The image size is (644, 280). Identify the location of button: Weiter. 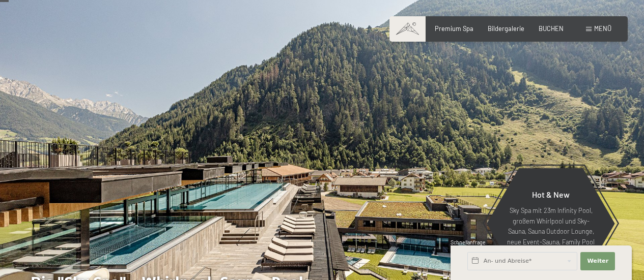
(598, 262).